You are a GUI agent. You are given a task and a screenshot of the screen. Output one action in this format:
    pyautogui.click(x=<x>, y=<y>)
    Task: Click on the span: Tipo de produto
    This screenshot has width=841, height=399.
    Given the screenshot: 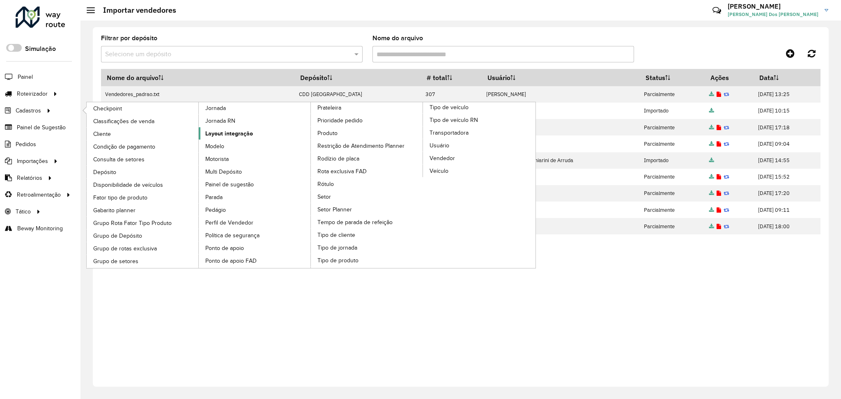 What is the action you would take?
    pyautogui.click(x=338, y=260)
    